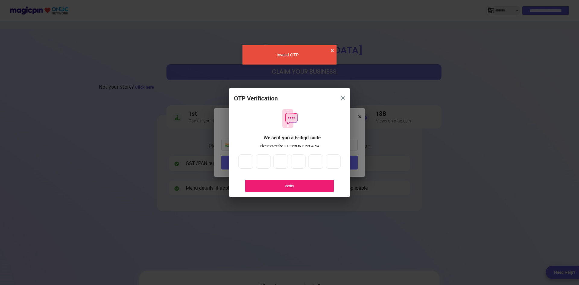  Describe the element at coordinates (290, 146) in the screenshot. I see `div: Please enter the OTP sent to 9829954694` at that location.